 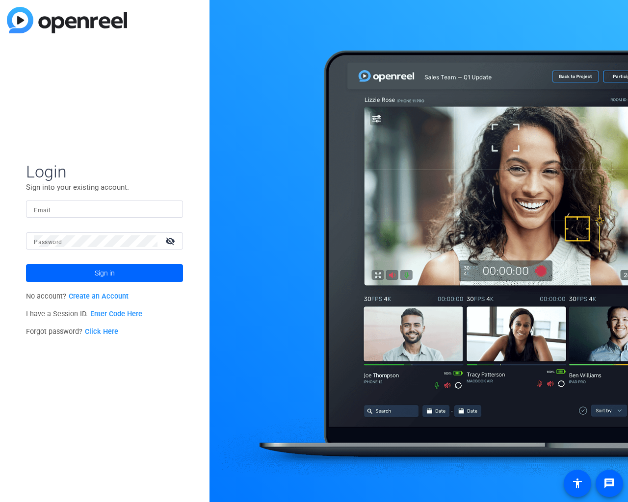 What do you see at coordinates (67, 20) in the screenshot?
I see `img: blue-gradient.svg` at bounding box center [67, 20].